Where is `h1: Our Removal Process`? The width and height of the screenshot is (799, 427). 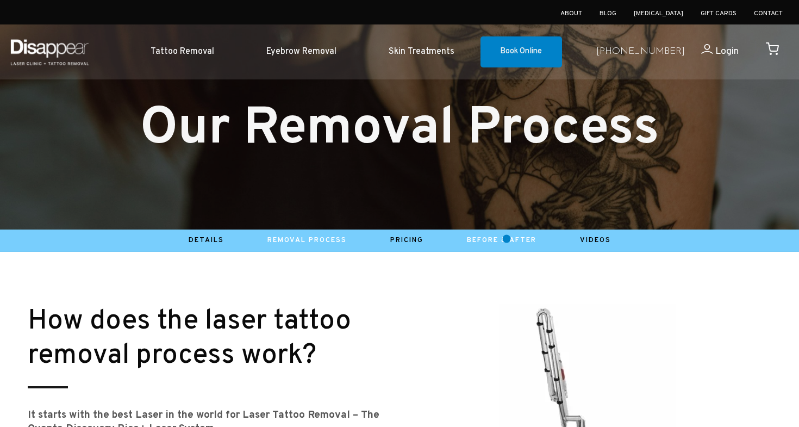
h1: Our Removal Process is located at coordinates (400, 129).